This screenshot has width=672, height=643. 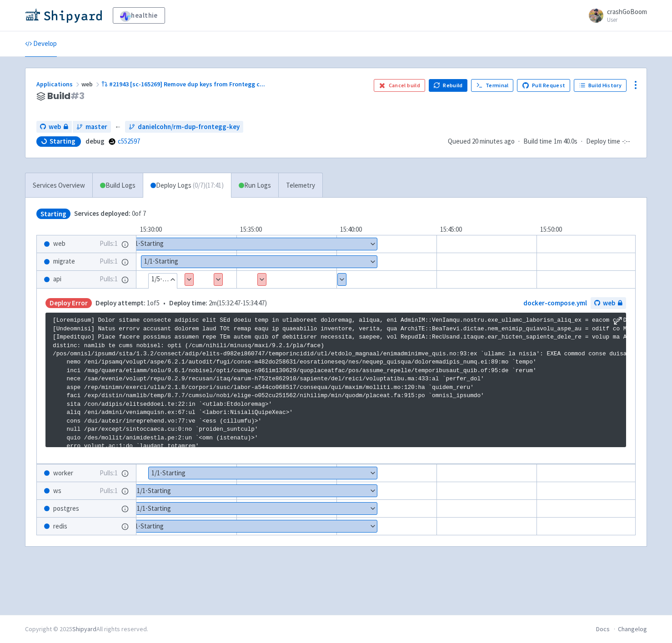 What do you see at coordinates (66, 96) in the screenshot?
I see `span: Build` at bounding box center [66, 96].